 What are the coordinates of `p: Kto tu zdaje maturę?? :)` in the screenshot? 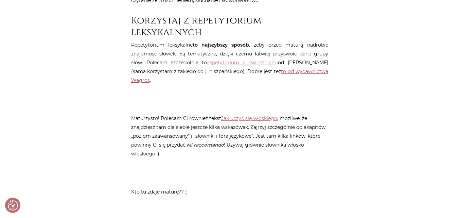 It's located at (230, 192).